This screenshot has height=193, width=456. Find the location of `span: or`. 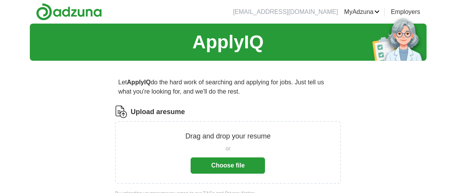

span: or is located at coordinates (228, 149).